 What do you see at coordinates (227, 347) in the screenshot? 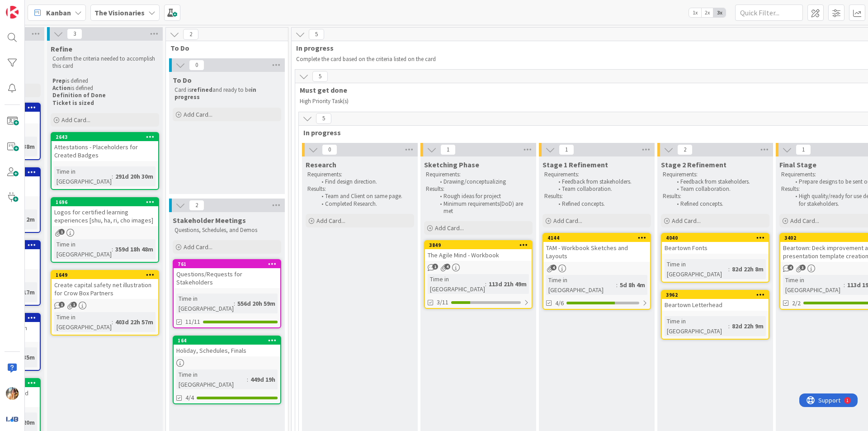
I see `div: 164Holiday, Schedules, Finals` at bounding box center [227, 347].